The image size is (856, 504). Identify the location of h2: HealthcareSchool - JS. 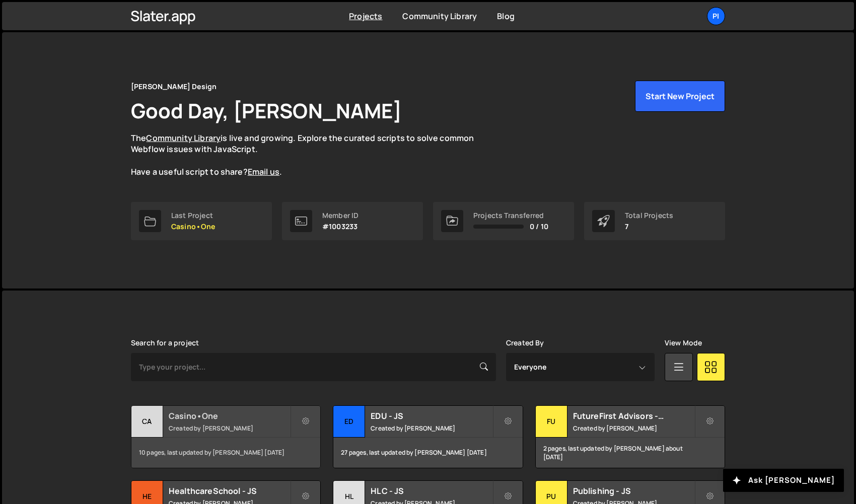
(229, 491).